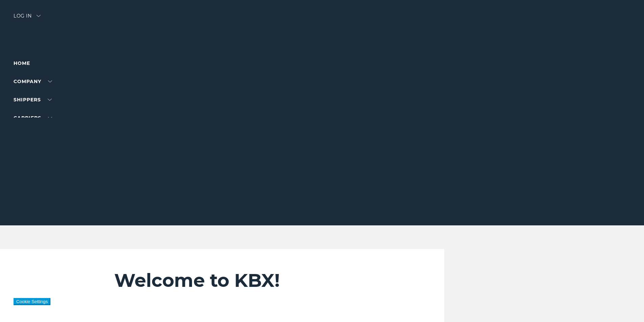 The height and width of the screenshot is (322, 644). What do you see at coordinates (33, 81) in the screenshot?
I see `a: Company` at bounding box center [33, 81].